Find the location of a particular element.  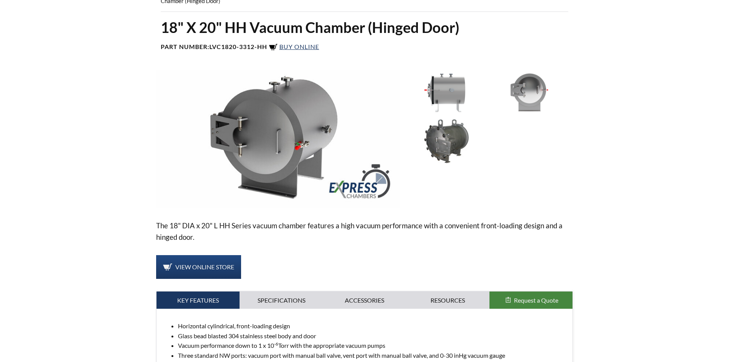

img: Horizontal Vacuum Chamber with Custom Latches and Lifting Rings, angled view is located at coordinates (446, 141).